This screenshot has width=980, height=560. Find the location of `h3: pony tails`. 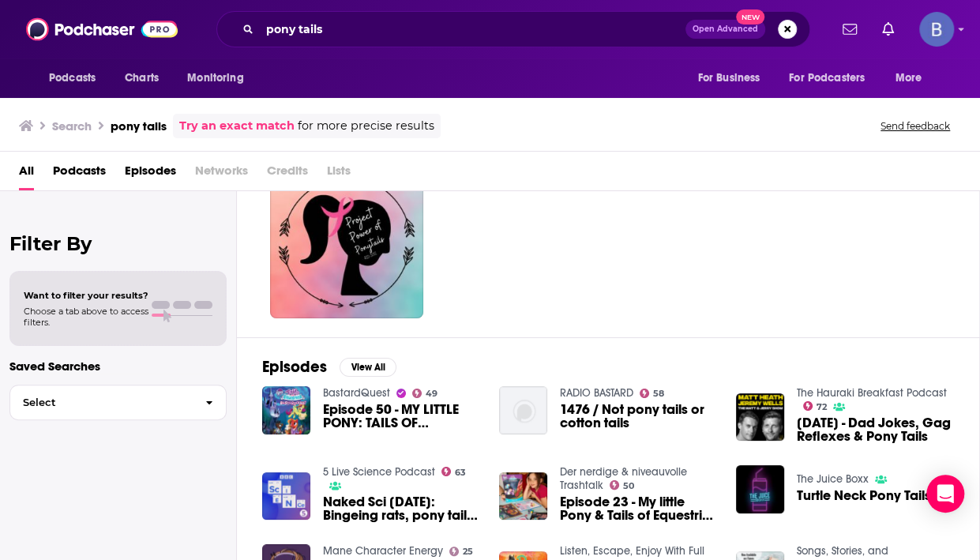

h3: pony tails is located at coordinates (138, 125).